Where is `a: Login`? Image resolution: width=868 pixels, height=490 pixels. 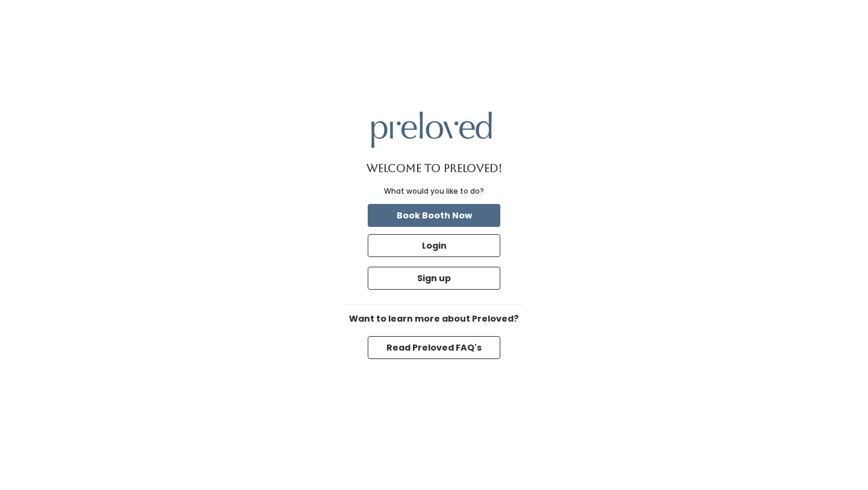
a: Login is located at coordinates (434, 245).